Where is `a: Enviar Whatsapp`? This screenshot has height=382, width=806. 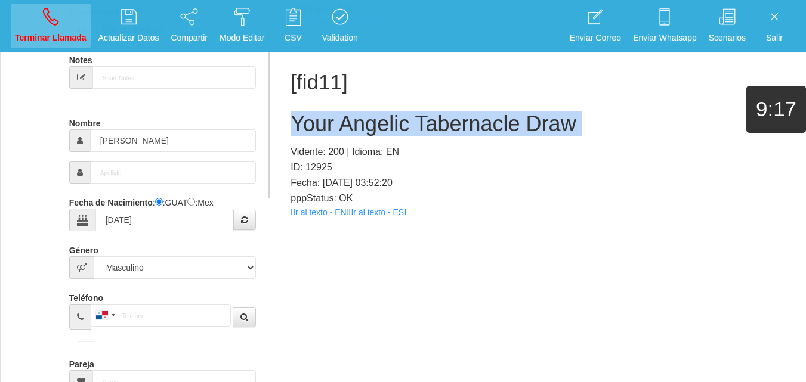 a: Enviar Whatsapp is located at coordinates (664, 26).